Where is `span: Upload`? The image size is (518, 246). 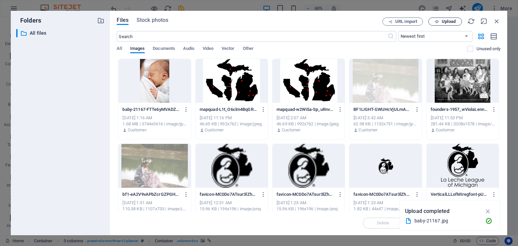 span: Upload is located at coordinates (448, 22).